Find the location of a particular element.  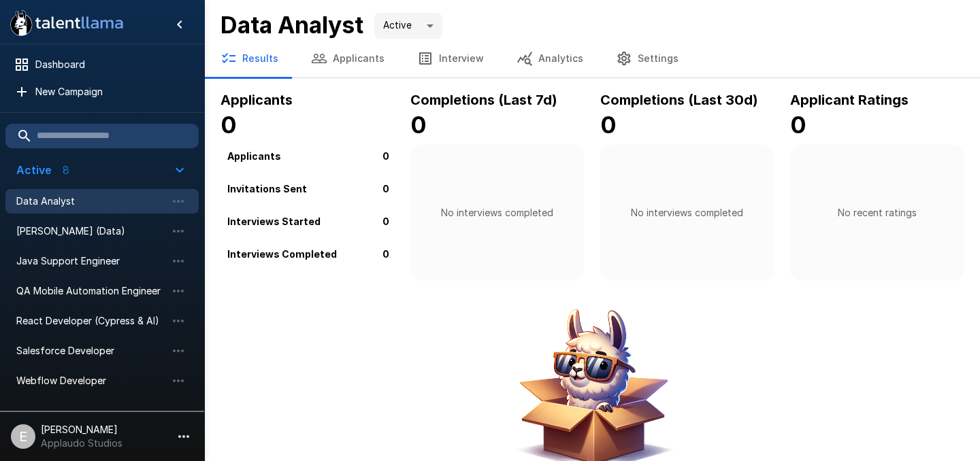

b: Applicant Ratings is located at coordinates (849, 100).